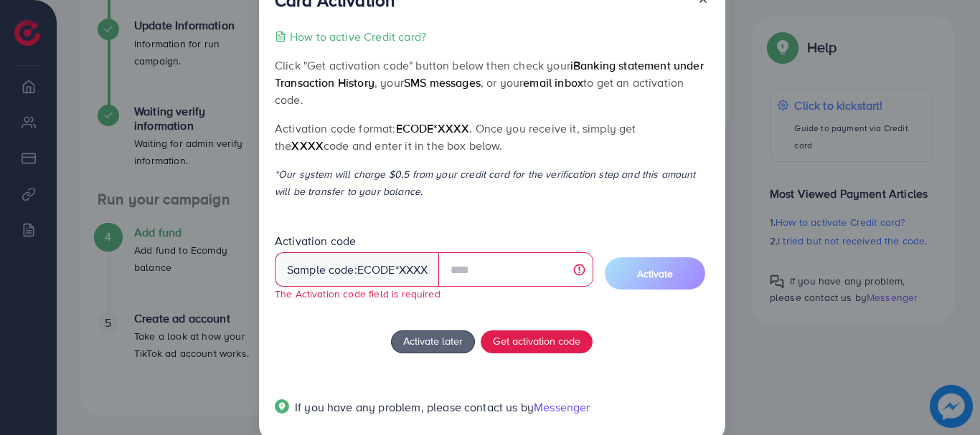 The width and height of the screenshot is (980, 435). What do you see at coordinates (414, 407) in the screenshot?
I see `span: If you have any problem, please contact us by` at bounding box center [414, 407].